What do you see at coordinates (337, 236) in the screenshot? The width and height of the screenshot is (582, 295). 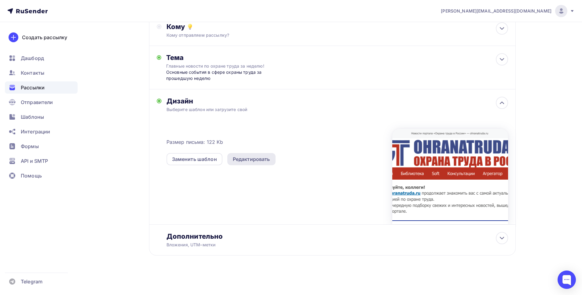 I see `div: Дополнительно` at bounding box center [337, 236].